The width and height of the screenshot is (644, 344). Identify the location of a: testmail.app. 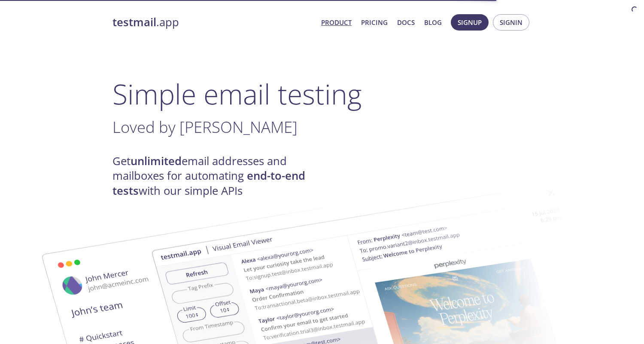
(213, 23).